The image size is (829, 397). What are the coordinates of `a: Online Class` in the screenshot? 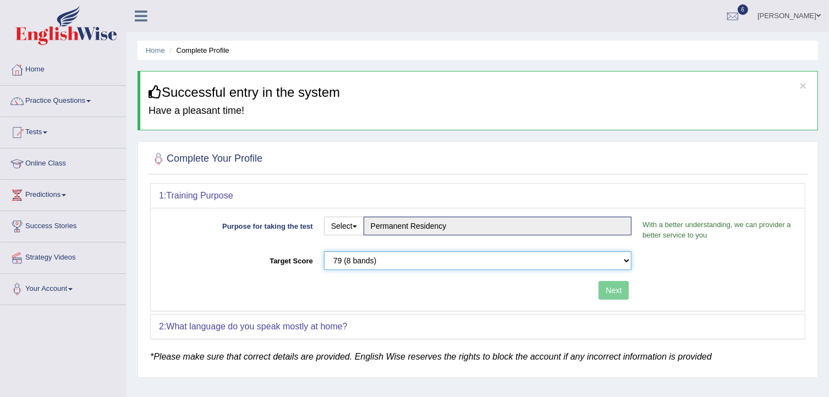 It's located at (63, 162).